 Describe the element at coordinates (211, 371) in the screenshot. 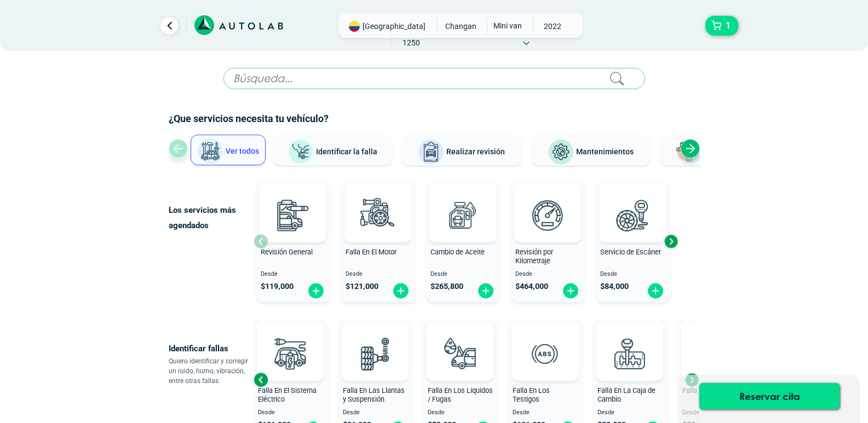

I see `p: Quiero identificar y corregir un ruido, humo, vibración, entre otras fallas.` at that location.